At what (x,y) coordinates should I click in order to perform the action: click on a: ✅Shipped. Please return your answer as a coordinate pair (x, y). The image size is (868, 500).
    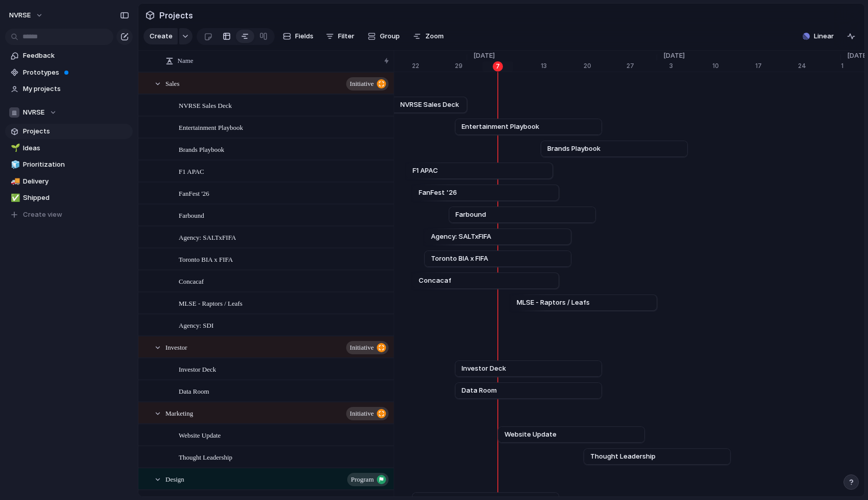
    Looking at the image, I should click on (69, 197).